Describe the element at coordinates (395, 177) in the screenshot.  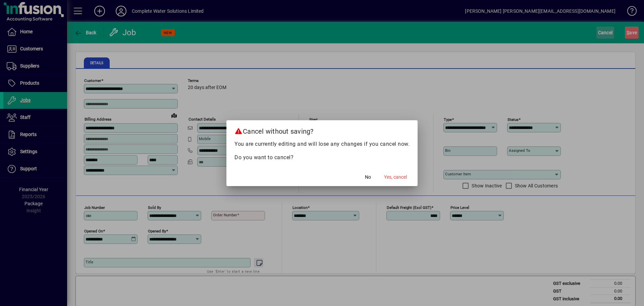
I see `span: Yes, cancel` at that location.